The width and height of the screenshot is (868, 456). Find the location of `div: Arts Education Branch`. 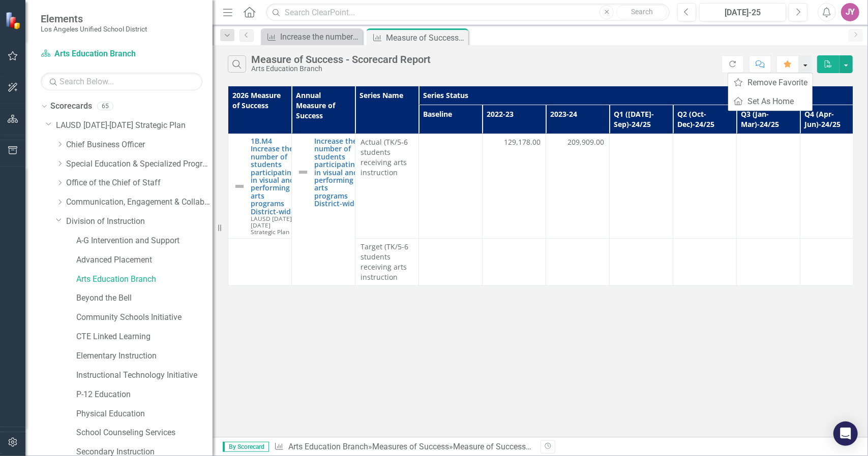

div: Arts Education Branch is located at coordinates (341, 68).